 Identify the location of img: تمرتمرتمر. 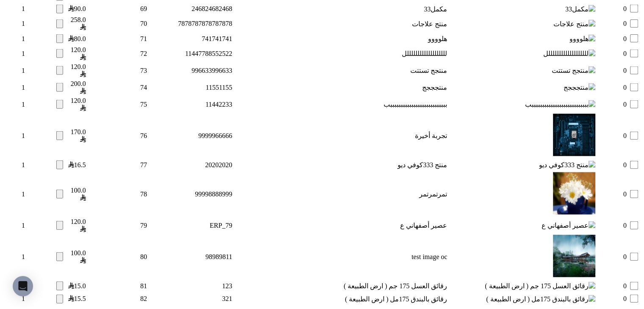
(574, 193).